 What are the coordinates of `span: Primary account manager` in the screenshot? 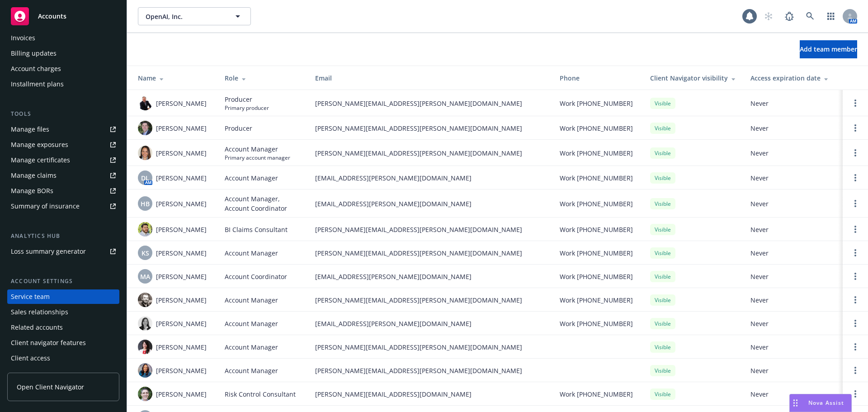 It's located at (257, 157).